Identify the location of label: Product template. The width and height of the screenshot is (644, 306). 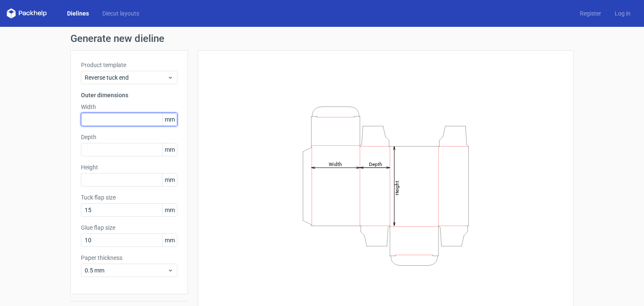
(129, 65).